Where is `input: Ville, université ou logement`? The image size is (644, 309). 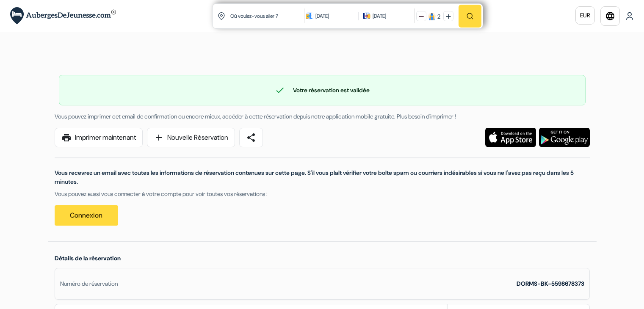
input: Ville, université ou logement is located at coordinates (267, 16).